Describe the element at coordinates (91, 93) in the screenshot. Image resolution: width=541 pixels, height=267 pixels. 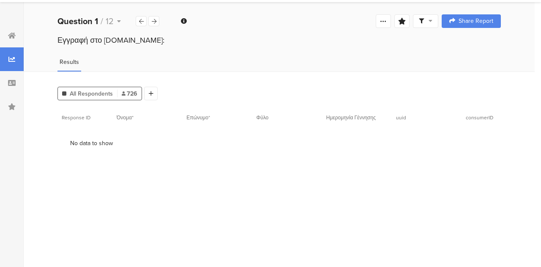
I see `span: All Respondents` at that location.